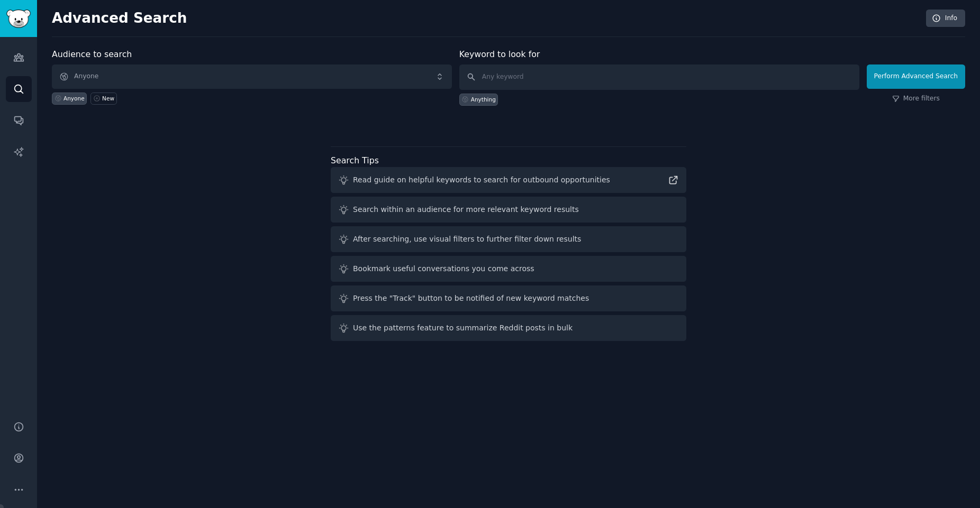 The height and width of the screenshot is (508, 980). Describe the element at coordinates (916, 99) in the screenshot. I see `a: More filters` at that location.